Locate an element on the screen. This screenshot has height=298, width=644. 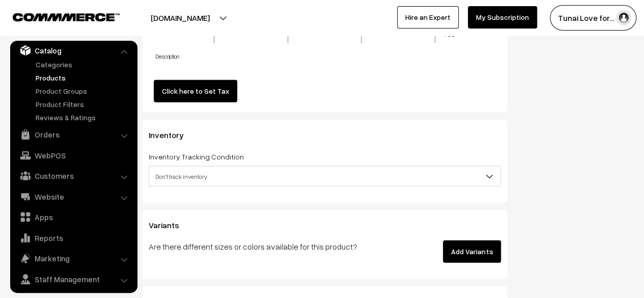
span: Variants is located at coordinates (170, 225).